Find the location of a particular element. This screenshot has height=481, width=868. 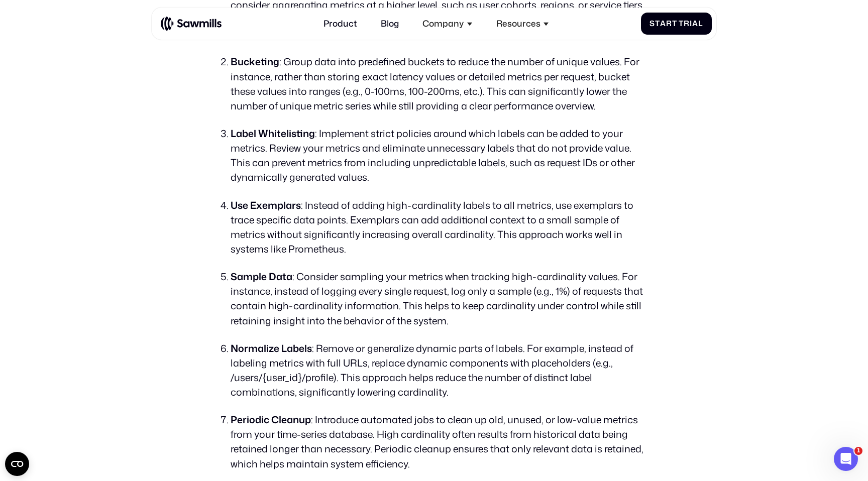

a: Blog is located at coordinates (390, 23).